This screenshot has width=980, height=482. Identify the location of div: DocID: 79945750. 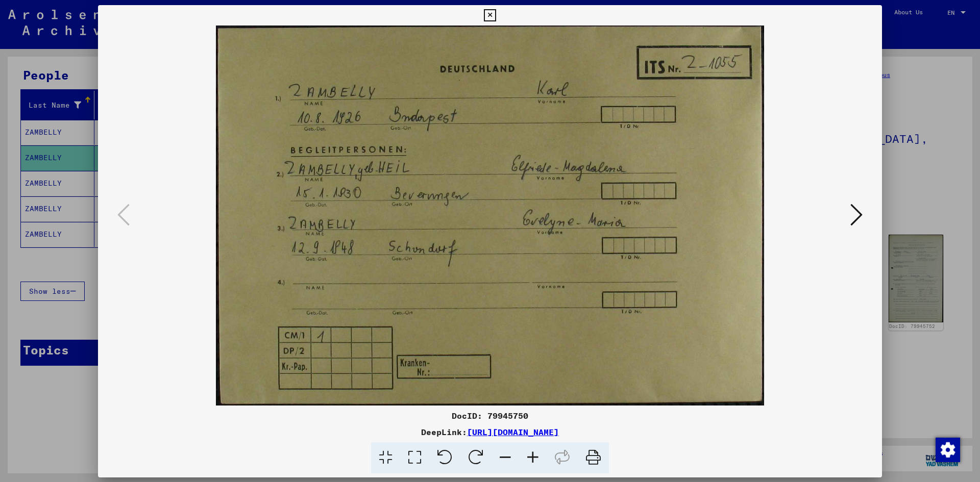
(490, 416).